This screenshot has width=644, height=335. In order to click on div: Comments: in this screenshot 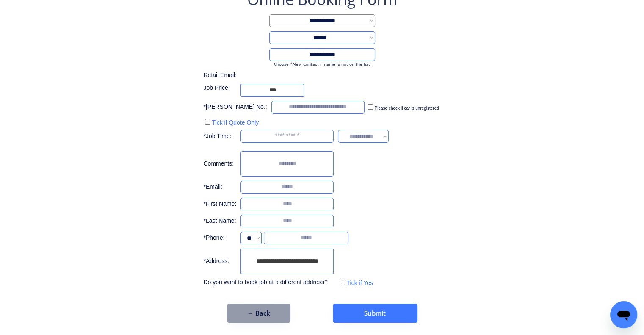, I will do `click(220, 163)`.